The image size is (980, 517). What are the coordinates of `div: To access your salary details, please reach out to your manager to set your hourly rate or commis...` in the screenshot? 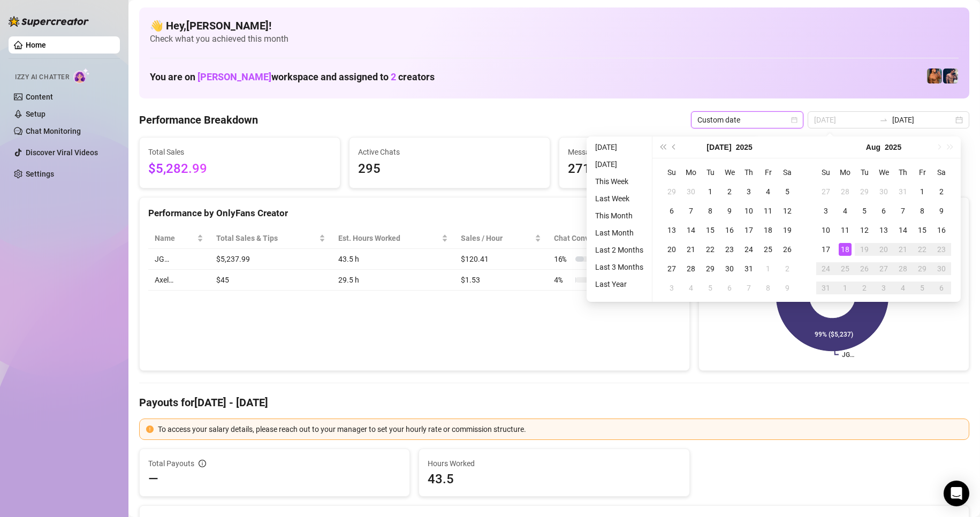 It's located at (560, 429).